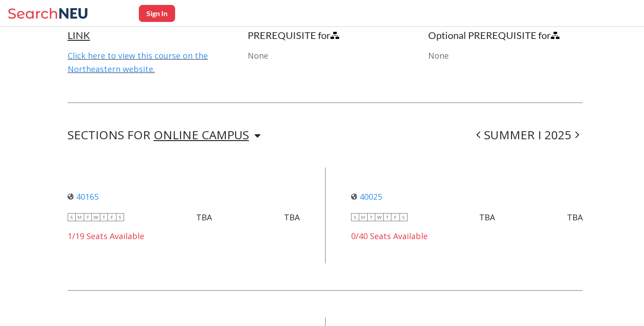 This screenshot has width=644, height=326. What do you see at coordinates (467, 236) in the screenshot?
I see `div: 0/40 Seats Available` at bounding box center [467, 236].